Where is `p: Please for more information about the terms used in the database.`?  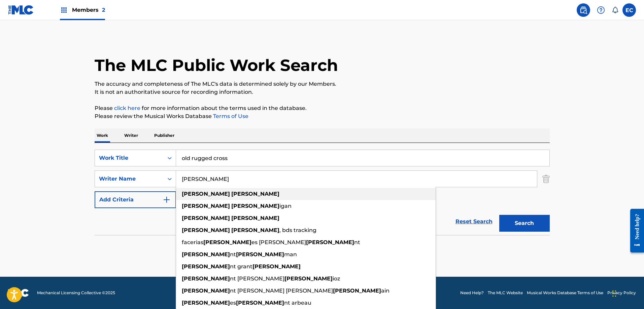
p: Please for more information about the terms used in the database. is located at coordinates (322, 108).